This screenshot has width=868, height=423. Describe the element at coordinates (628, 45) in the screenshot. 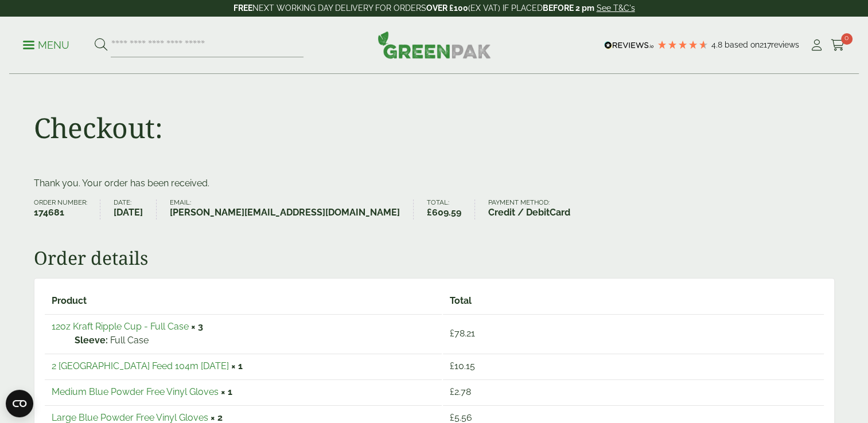

I see `img: REVIEWS.io` at that location.